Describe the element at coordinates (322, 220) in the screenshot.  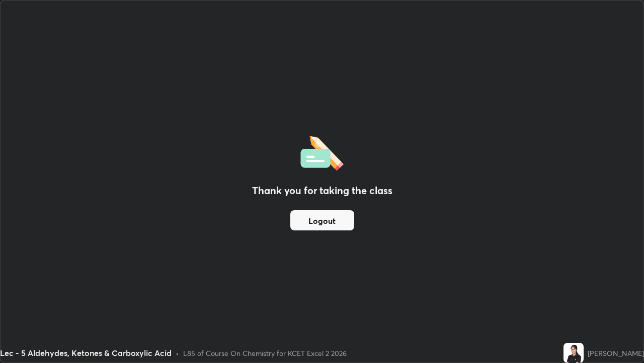
I see `button: Logout` at that location.